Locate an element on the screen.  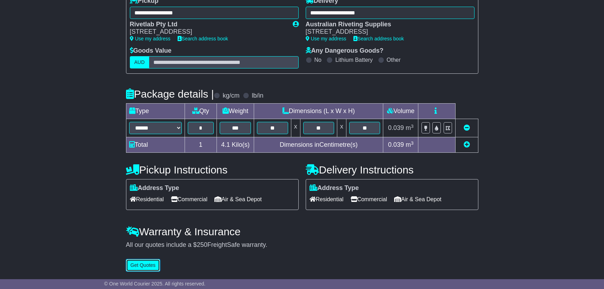
td: Weight is located at coordinates (235, 111).